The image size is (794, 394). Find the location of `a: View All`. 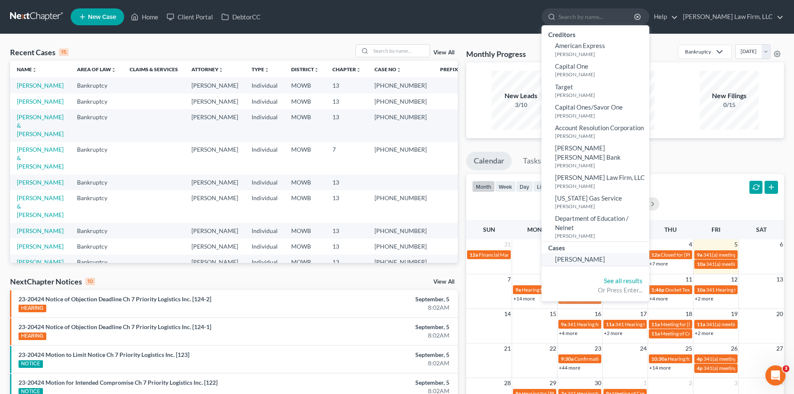

a: View All is located at coordinates (444, 282).